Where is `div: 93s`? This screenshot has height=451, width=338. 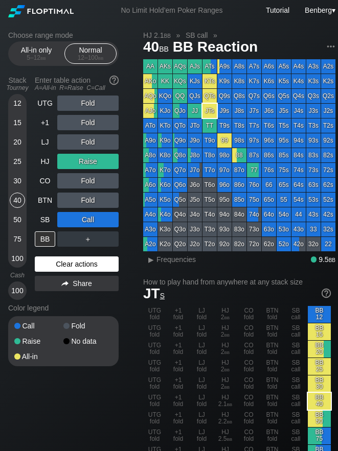 div: 93s is located at coordinates (313, 141).